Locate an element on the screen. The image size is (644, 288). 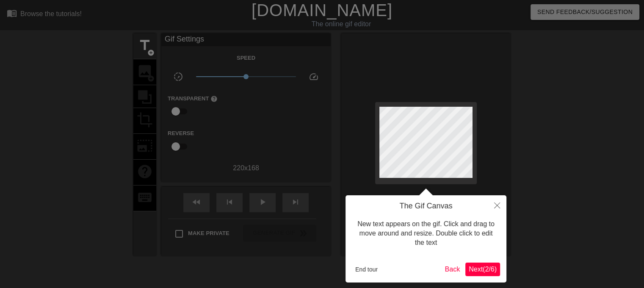
div: New text appears on the gif. Click and drag to move around and resize. Double click to edit the text is located at coordinates (426, 233).